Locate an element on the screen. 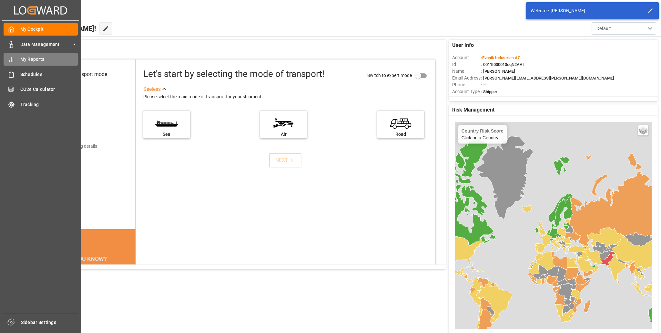 This screenshot has width=661, height=333. span: : Shipper is located at coordinates (490, 91).